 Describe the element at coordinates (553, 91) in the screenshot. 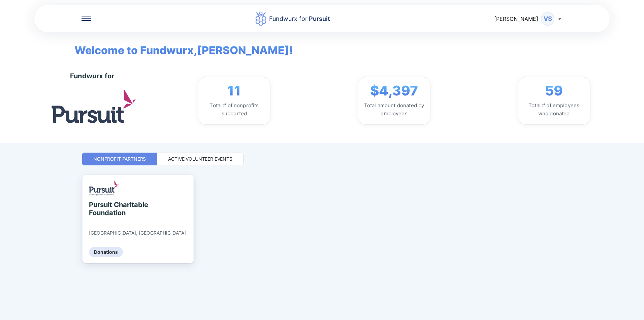

I see `span: 59` at that location.